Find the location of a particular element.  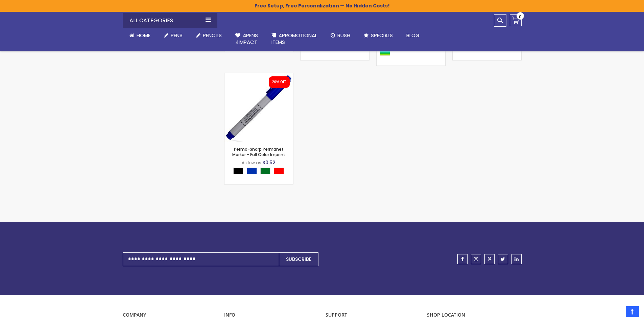

a: Rush is located at coordinates (341, 35).